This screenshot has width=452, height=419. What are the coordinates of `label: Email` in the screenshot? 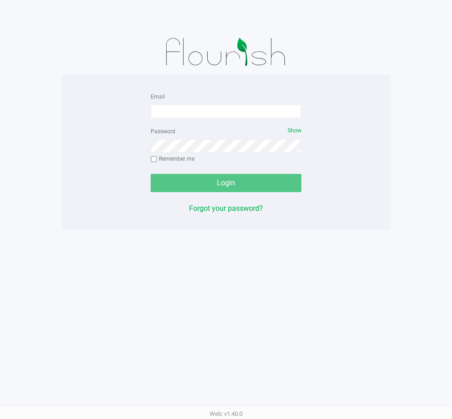 It's located at (157, 97).